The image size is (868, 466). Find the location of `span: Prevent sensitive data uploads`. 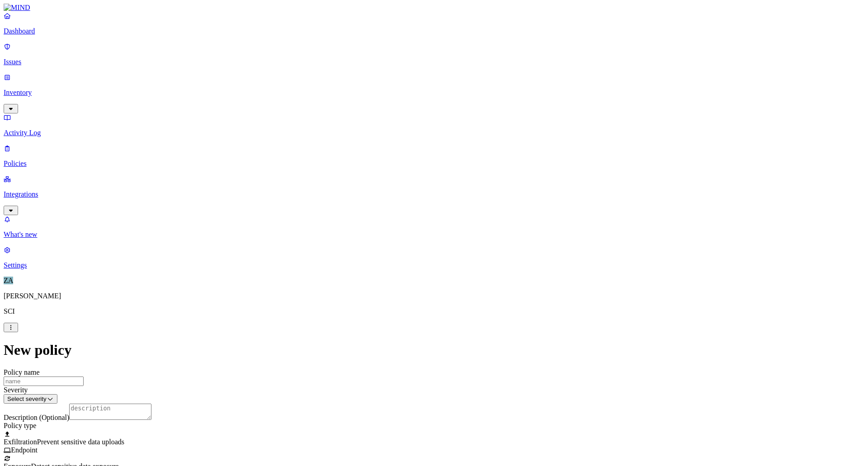

span: Prevent sensitive data uploads is located at coordinates (80, 441).